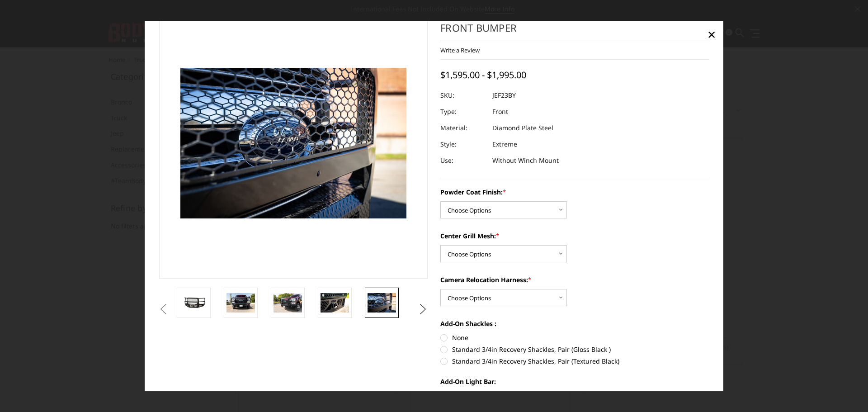 The width and height of the screenshot is (868, 412). What do you see at coordinates (525, 161) in the screenshot?
I see `dd: Without Winch Mount` at bounding box center [525, 161].